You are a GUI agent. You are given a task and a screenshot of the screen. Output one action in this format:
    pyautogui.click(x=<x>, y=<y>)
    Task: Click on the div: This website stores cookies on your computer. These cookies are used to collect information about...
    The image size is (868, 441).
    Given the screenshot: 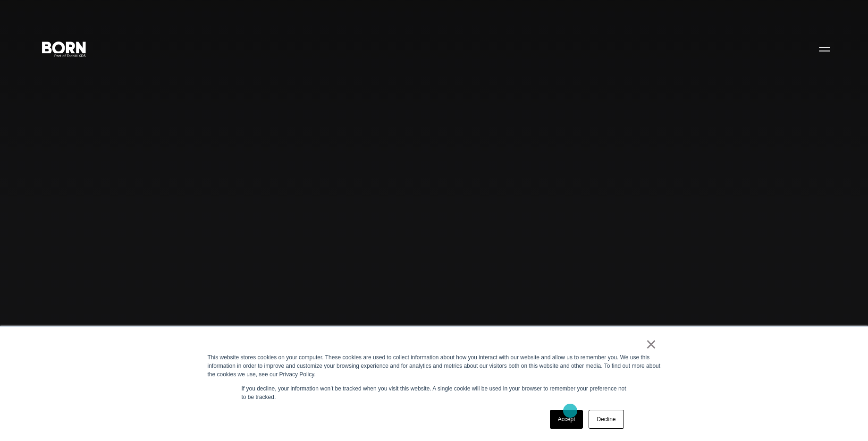 What is the action you would take?
    pyautogui.click(x=434, y=366)
    